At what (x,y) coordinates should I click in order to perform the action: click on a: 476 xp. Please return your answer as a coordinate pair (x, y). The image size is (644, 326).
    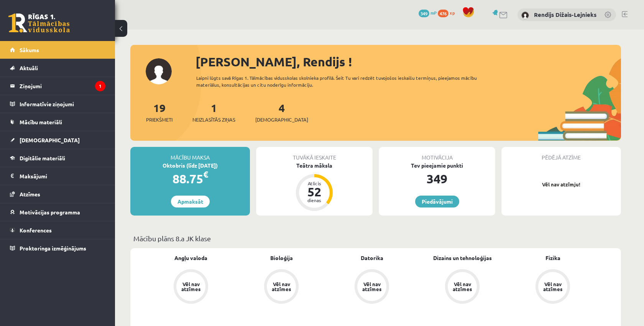
    Looking at the image, I should click on (448, 13).